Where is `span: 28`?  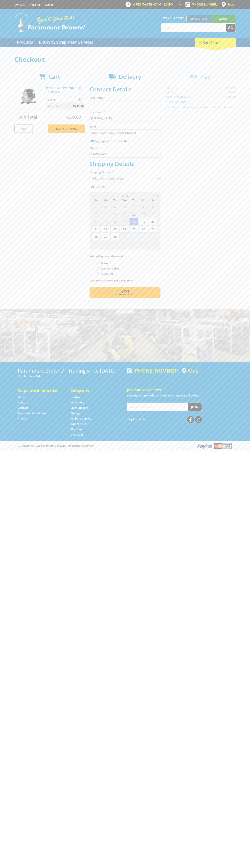 span: 28 is located at coordinates (96, 236).